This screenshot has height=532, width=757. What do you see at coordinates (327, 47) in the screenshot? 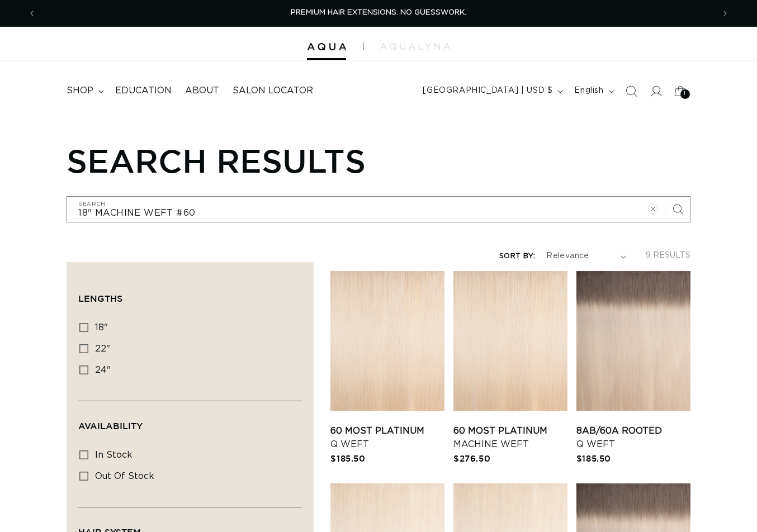
I see `img: Aqua Hair Extensions` at bounding box center [327, 47].